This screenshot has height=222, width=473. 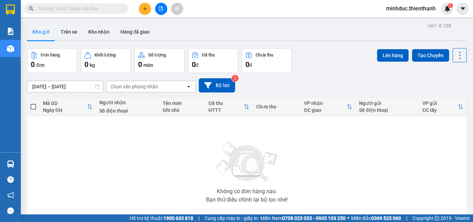 I want to click on img: logo-vxr, so click(x=10, y=10).